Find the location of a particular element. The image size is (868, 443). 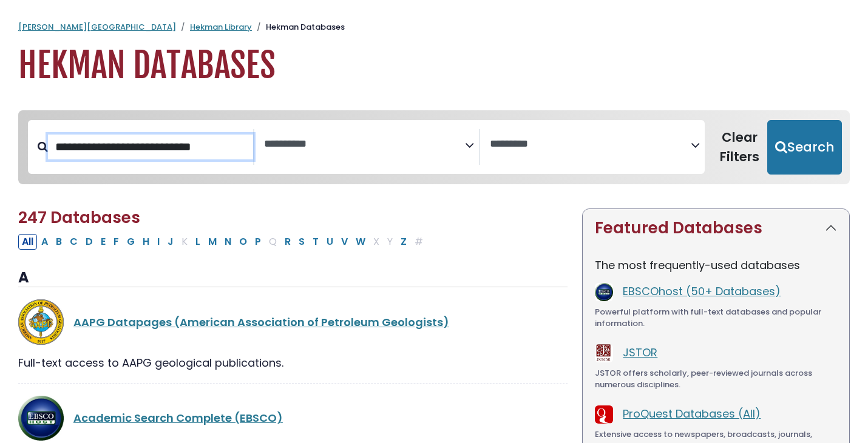

button: Filter Results E is located at coordinates (103, 242).